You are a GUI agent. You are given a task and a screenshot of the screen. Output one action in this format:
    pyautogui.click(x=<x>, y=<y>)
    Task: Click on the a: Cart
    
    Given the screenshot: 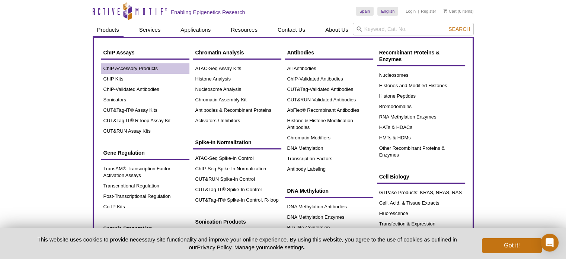 What is the action you would take?
    pyautogui.click(x=450, y=11)
    